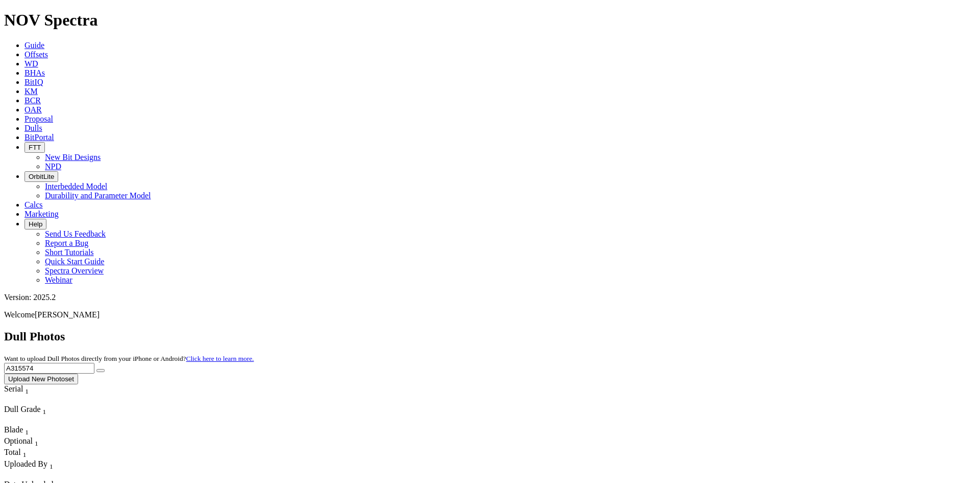  Describe the element at coordinates (31, 91) in the screenshot. I see `a: KM` at that location.